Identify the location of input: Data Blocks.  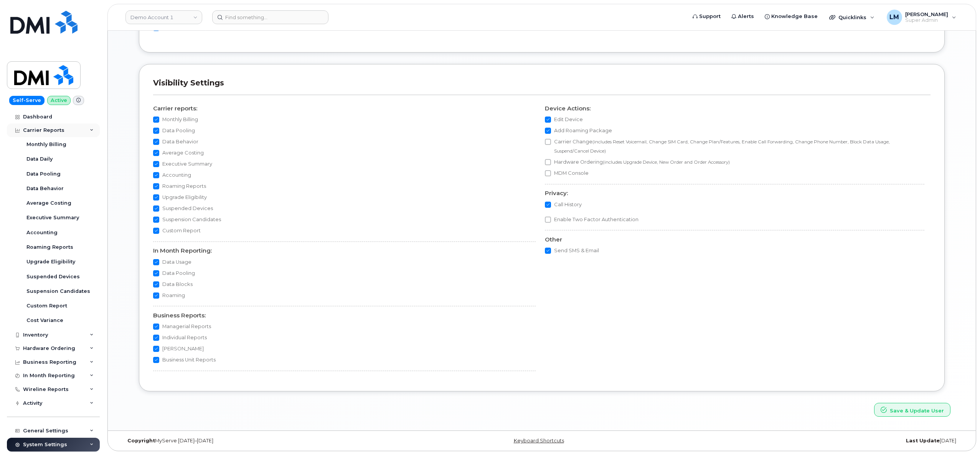
(156, 285).